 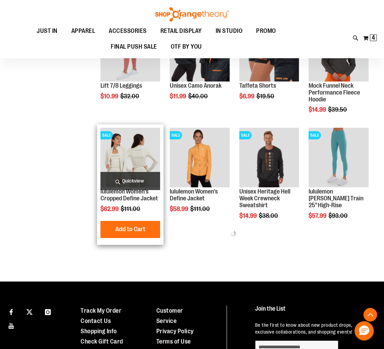 What do you see at coordinates (134, 47) in the screenshot?
I see `span: FINAL PUSH SALE` at bounding box center [134, 47].